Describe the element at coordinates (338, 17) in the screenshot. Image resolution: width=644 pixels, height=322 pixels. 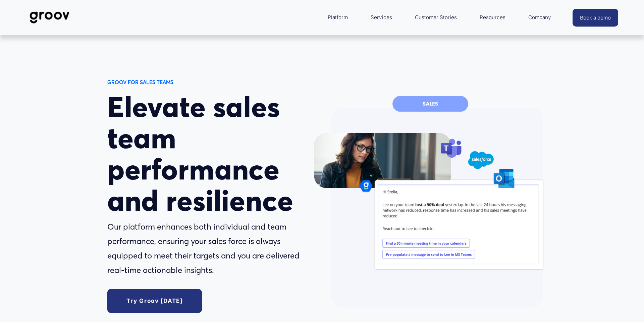
I see `span: Platform` at that location.